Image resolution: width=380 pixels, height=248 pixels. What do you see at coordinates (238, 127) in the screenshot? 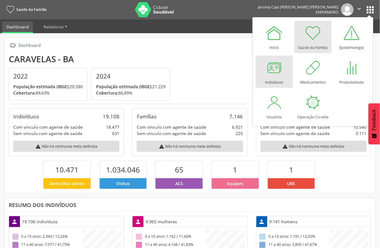
I see `div: 6.921` at bounding box center [238, 127].